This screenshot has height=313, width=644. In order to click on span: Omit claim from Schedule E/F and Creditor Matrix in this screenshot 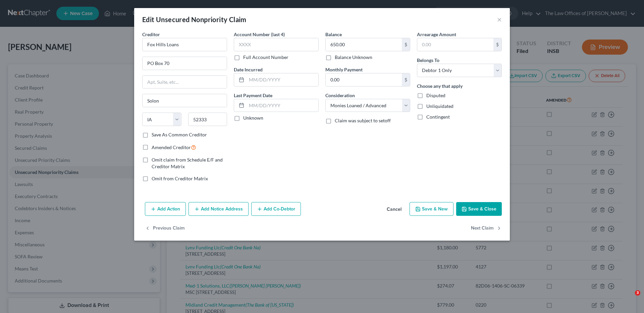, I will do `click(187, 163)`.